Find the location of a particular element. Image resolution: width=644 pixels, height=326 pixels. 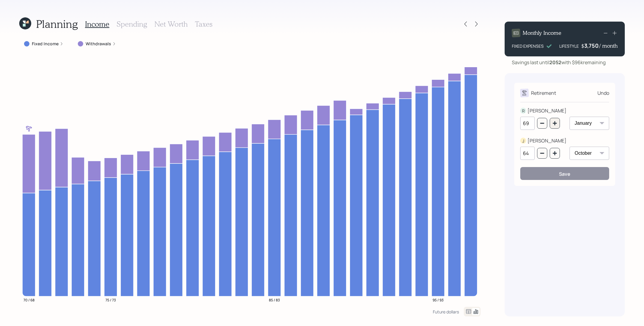

h4: / month is located at coordinates (608, 46).